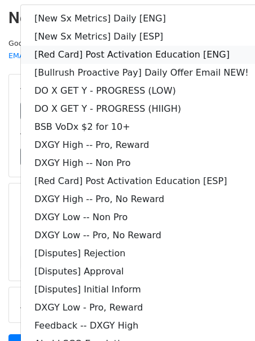 Image resolution: width=255 pixels, height=341 pixels. What do you see at coordinates (227, 314) in the screenshot?
I see `div: Chat Widget` at bounding box center [227, 314].